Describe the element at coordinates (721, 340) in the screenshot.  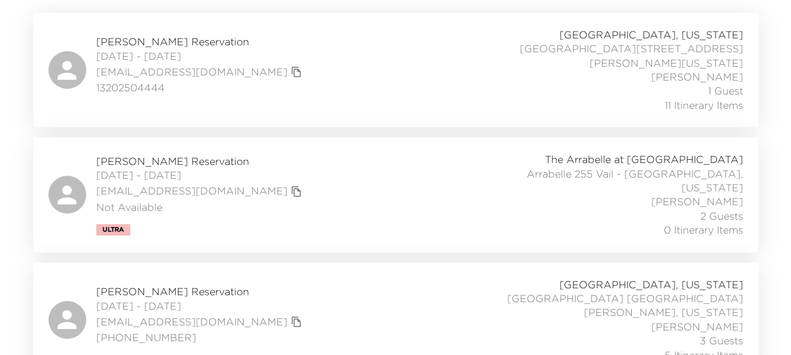
I see `span: 3 Guests` at that location.